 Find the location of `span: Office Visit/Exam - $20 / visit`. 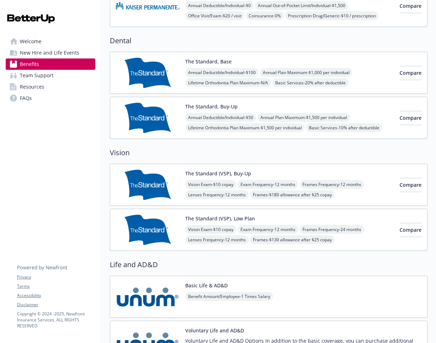

span: Office Visit/Exam - $20 / visit is located at coordinates (214, 16).